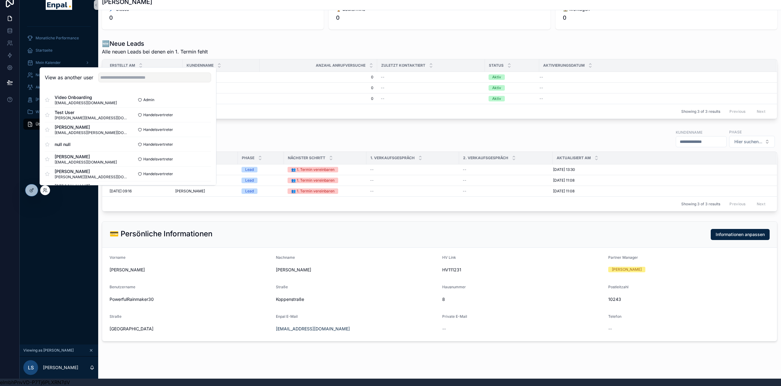 This screenshot has height=386, width=781. What do you see at coordinates (313, 191) in the screenshot?
I see `div: 👥 1. Termin vereinbaren` at bounding box center [313, 191].